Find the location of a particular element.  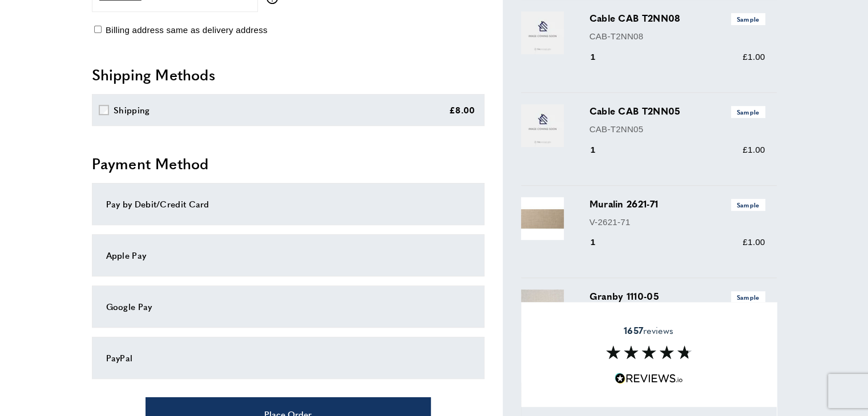

strong: 1657 is located at coordinates (633, 330).